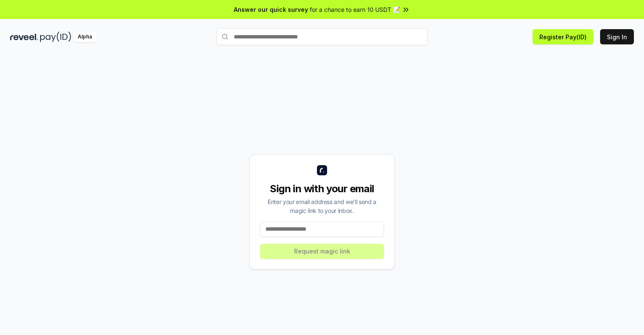  Describe the element at coordinates (322, 170) in the screenshot. I see `img: logo_small` at that location.